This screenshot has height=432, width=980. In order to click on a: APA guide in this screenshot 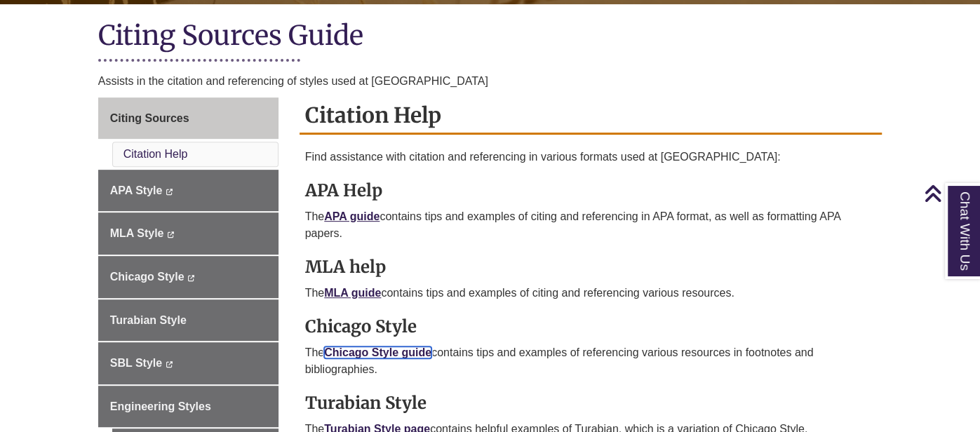, I will do `click(351, 216)`.